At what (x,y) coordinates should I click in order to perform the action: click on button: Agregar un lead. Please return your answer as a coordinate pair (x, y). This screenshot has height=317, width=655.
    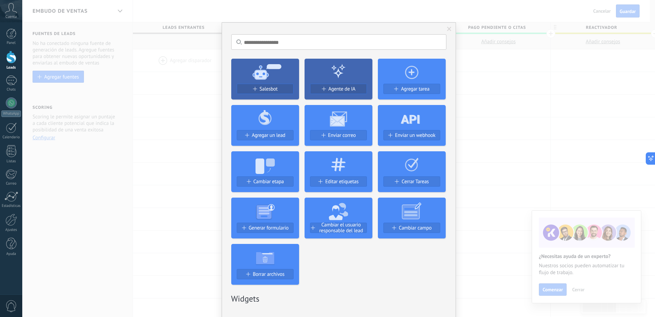
    Looking at the image, I should click on (265, 135).